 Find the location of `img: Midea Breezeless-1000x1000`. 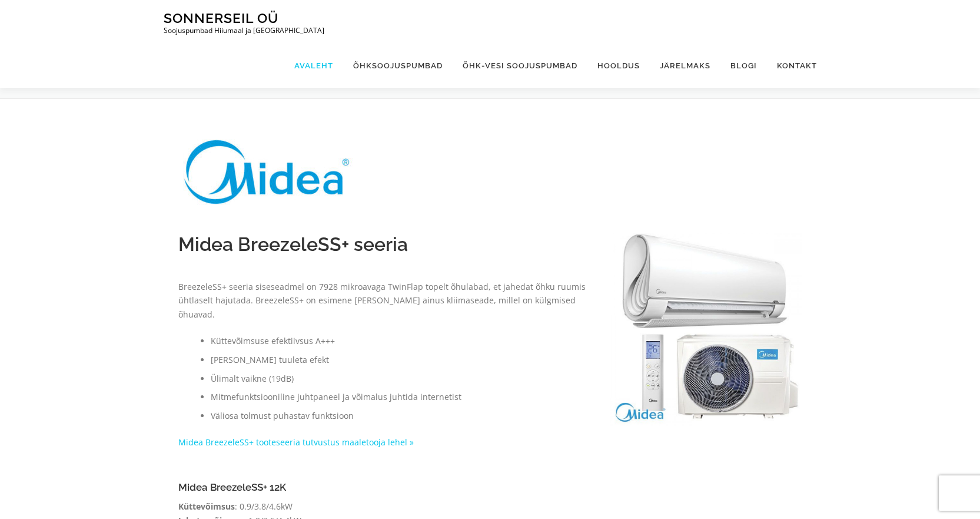

img: Midea Breezeless-1000x1000 is located at coordinates (706, 330).